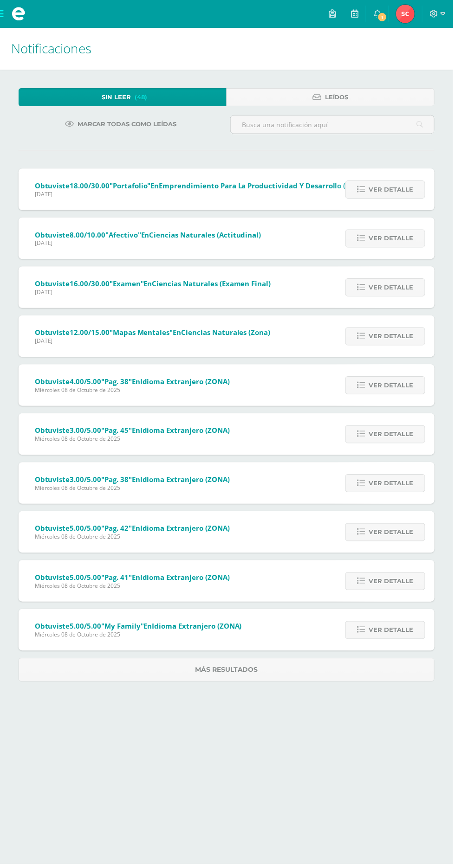  I want to click on a: Más resultados, so click(227, 673).